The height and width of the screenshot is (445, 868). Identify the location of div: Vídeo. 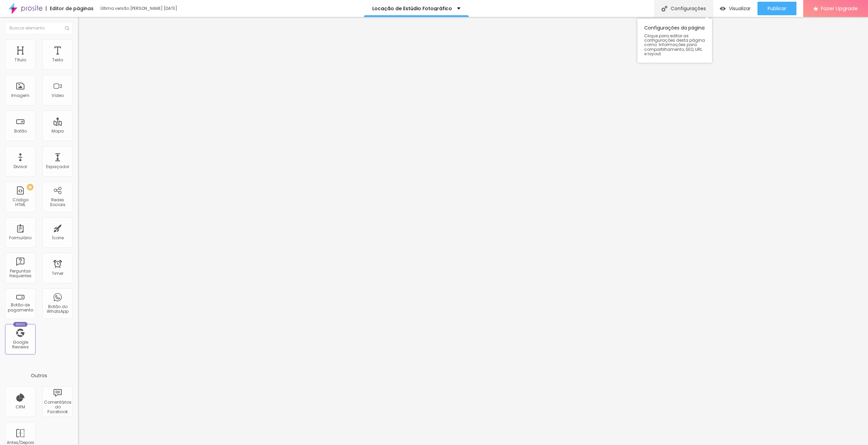
(58, 95).